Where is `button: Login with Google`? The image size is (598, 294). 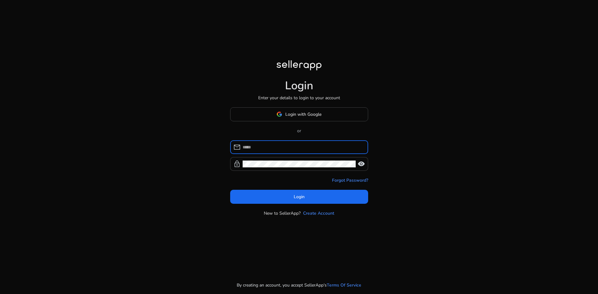
button: Login with Google is located at coordinates (299, 114).